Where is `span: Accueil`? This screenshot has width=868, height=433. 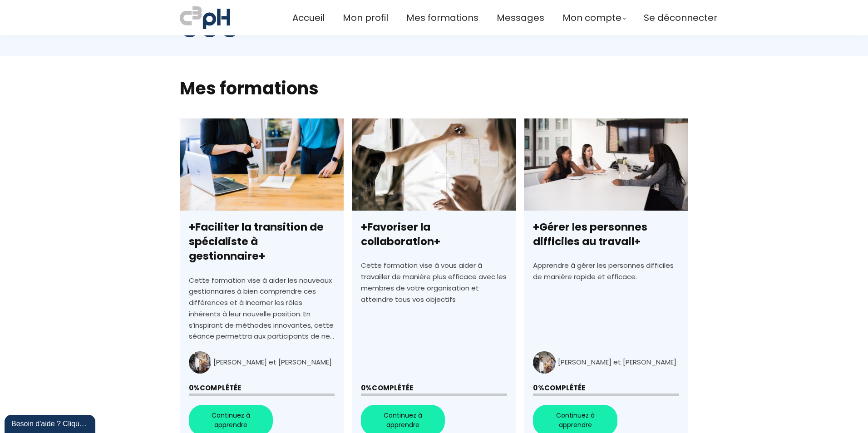 span: Accueil is located at coordinates (308, 18).